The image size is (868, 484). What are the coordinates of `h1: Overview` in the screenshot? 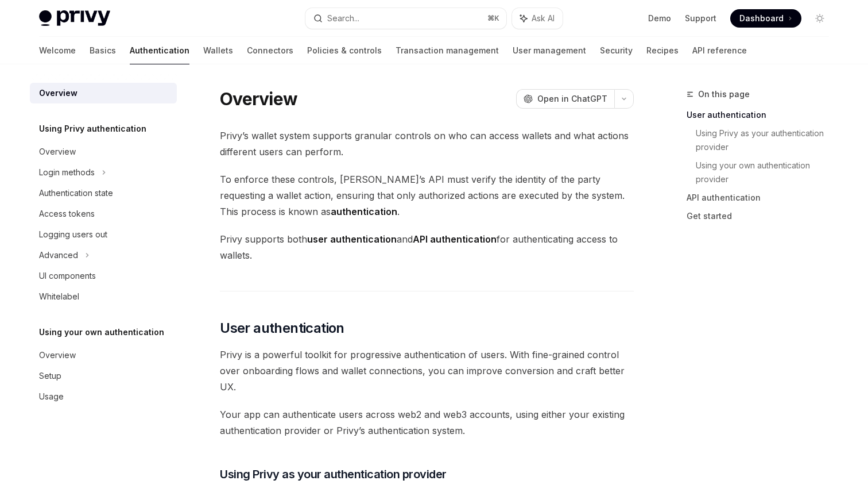 It's located at (258, 99).